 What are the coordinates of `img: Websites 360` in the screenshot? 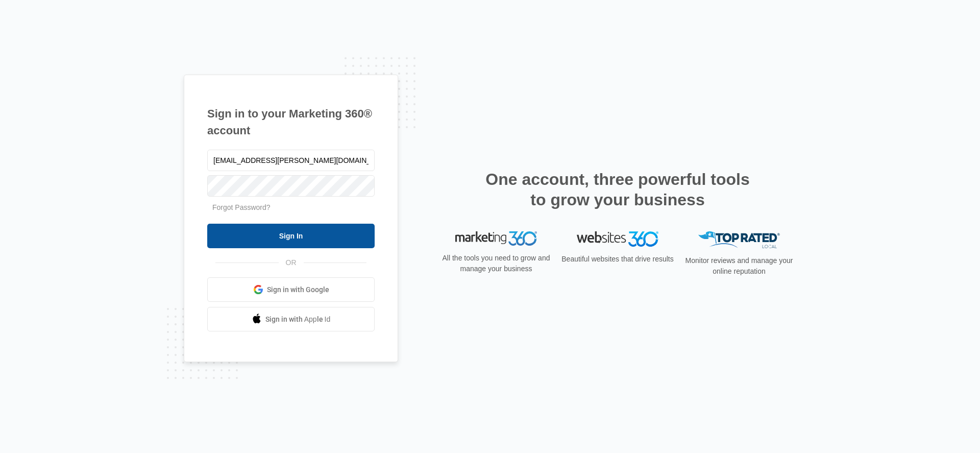 It's located at (618, 238).